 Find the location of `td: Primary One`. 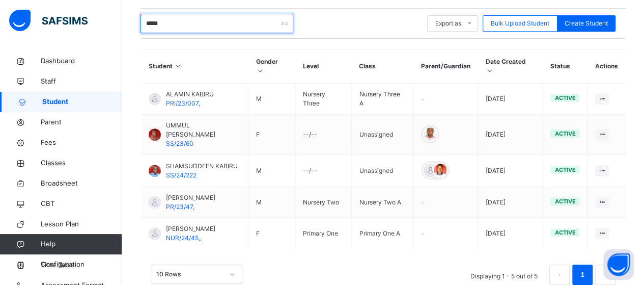

td: Primary One is located at coordinates (324, 234).